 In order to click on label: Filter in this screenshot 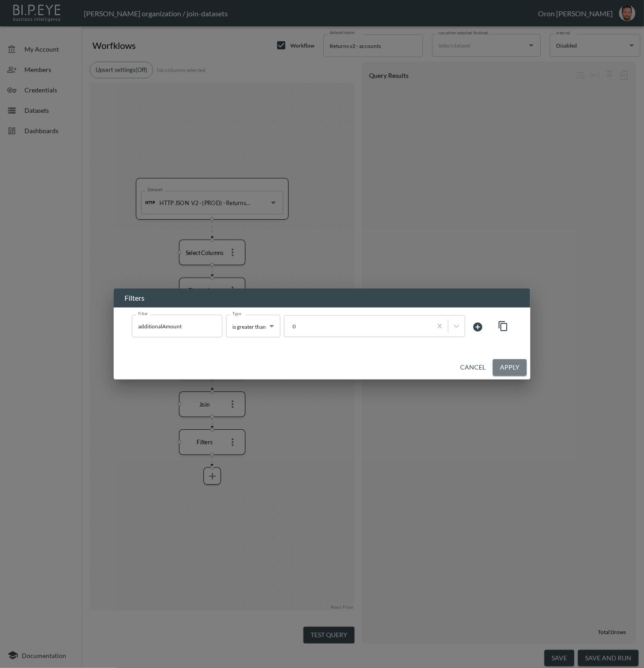, I will do `click(143, 313)`.